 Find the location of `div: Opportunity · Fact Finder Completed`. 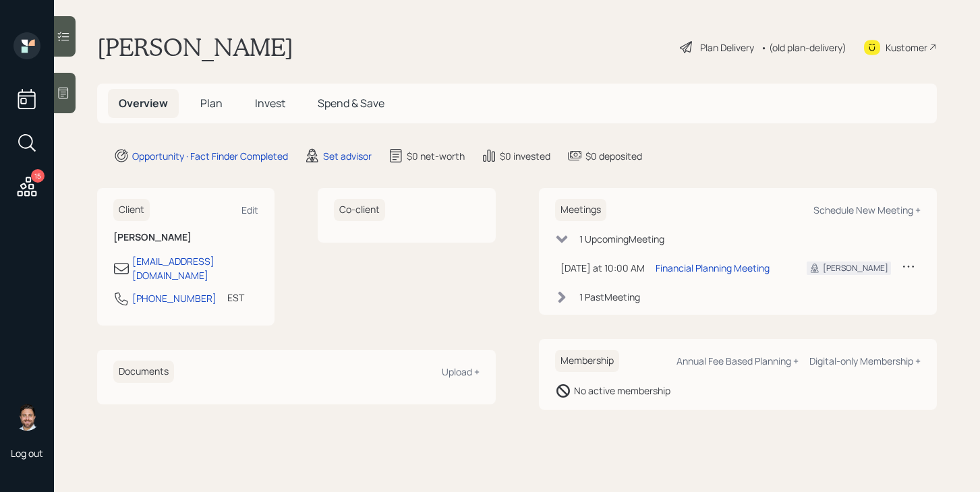

div: Opportunity · Fact Finder Completed is located at coordinates (210, 156).